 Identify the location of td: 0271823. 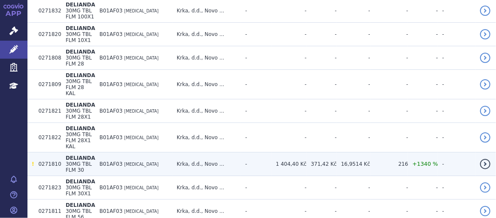
(47, 188).